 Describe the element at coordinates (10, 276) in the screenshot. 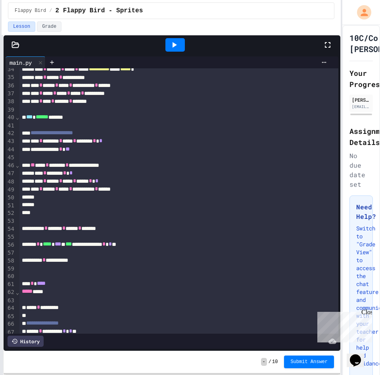

I see `div: 60` at that location.